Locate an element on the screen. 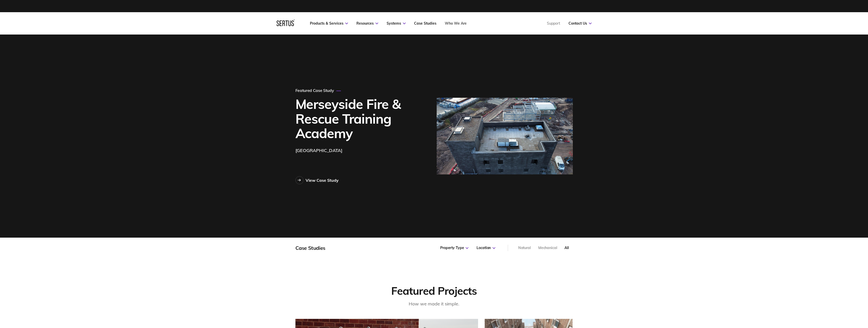  a: Who We Are is located at coordinates (456, 23).